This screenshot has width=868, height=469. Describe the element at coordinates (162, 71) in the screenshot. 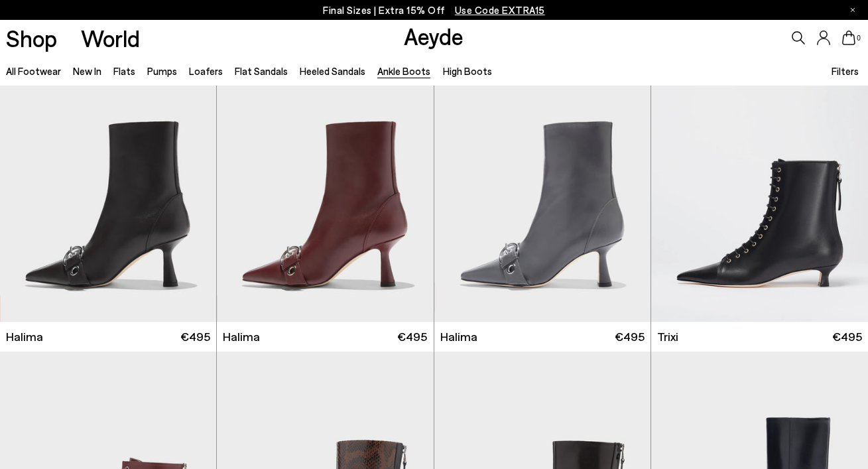

I see `a: Pumps` at that location.